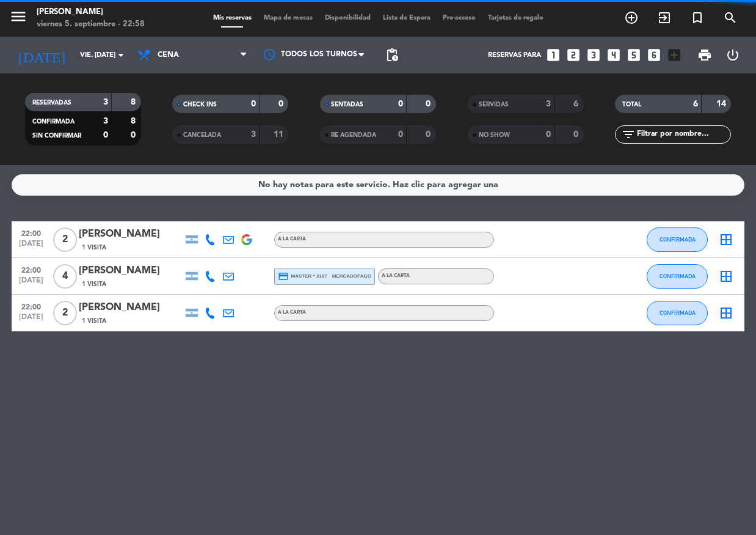 Image resolution: width=756 pixels, height=535 pixels. Describe the element at coordinates (674, 55) in the screenshot. I see `i: add_box` at that location.